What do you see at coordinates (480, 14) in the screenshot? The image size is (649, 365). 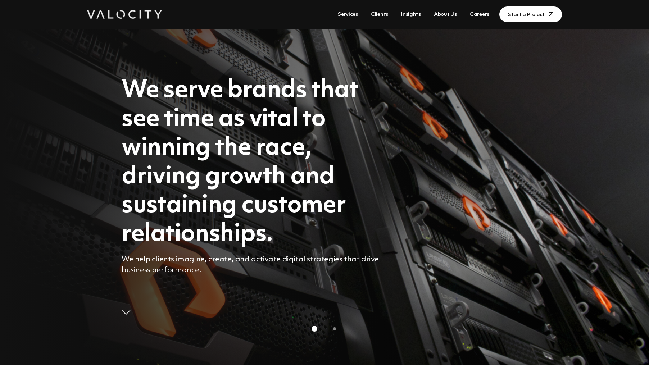 I see `a: Careers` at bounding box center [480, 14].